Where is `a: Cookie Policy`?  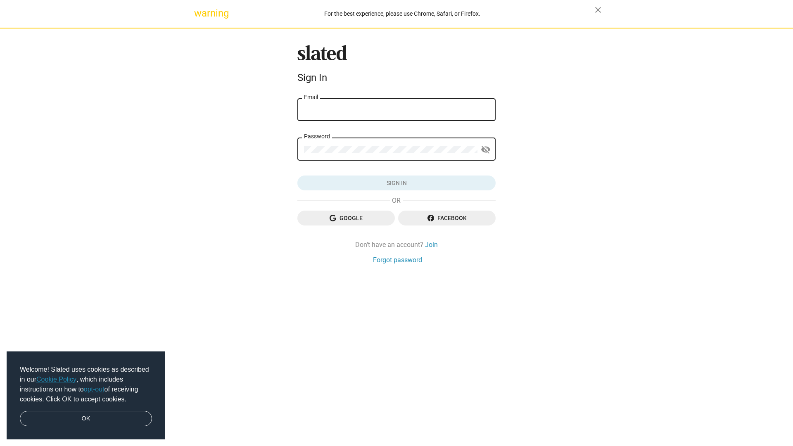 a: Cookie Policy is located at coordinates (56, 379).